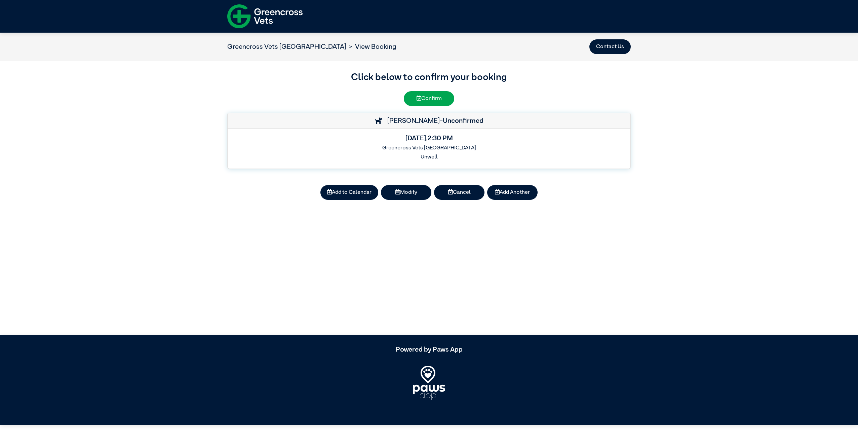 The image size is (858, 432). Describe the element at coordinates (429, 157) in the screenshot. I see `h6: Unwell` at that location.